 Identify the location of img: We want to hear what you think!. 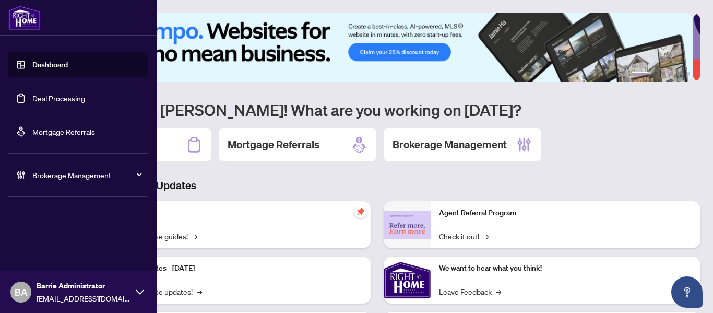
(407, 280).